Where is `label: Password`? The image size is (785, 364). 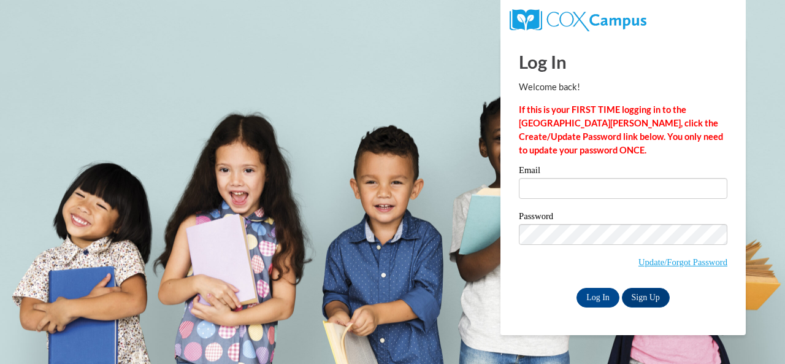
label: Password is located at coordinates (623, 218).